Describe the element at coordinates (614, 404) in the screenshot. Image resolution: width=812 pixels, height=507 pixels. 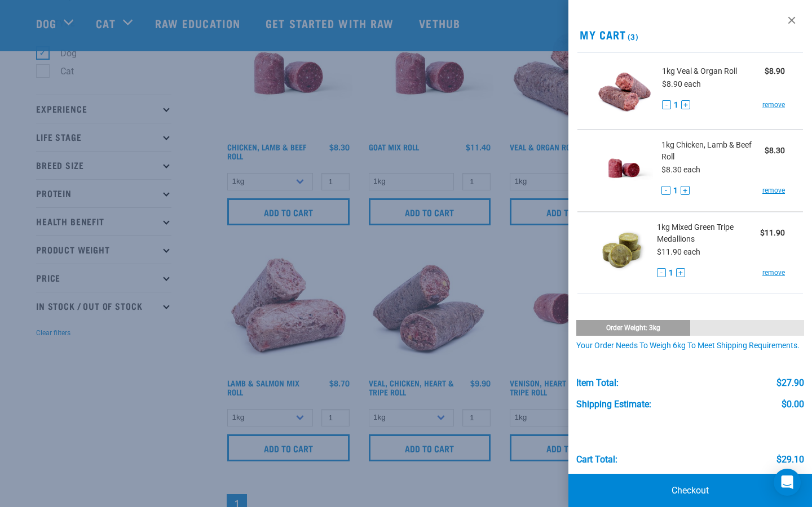
I see `div: Shipping Estimate:` at that location.